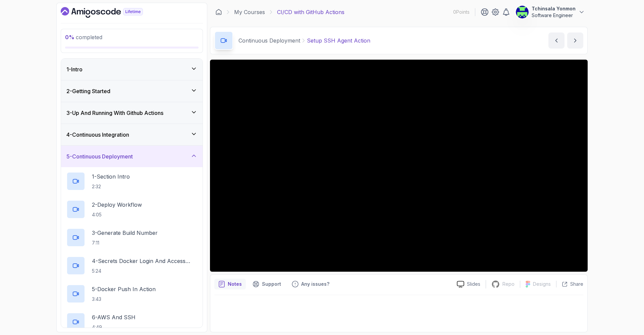  What do you see at coordinates (145, 271) in the screenshot?
I see `p: 5:24` at bounding box center [145, 271].